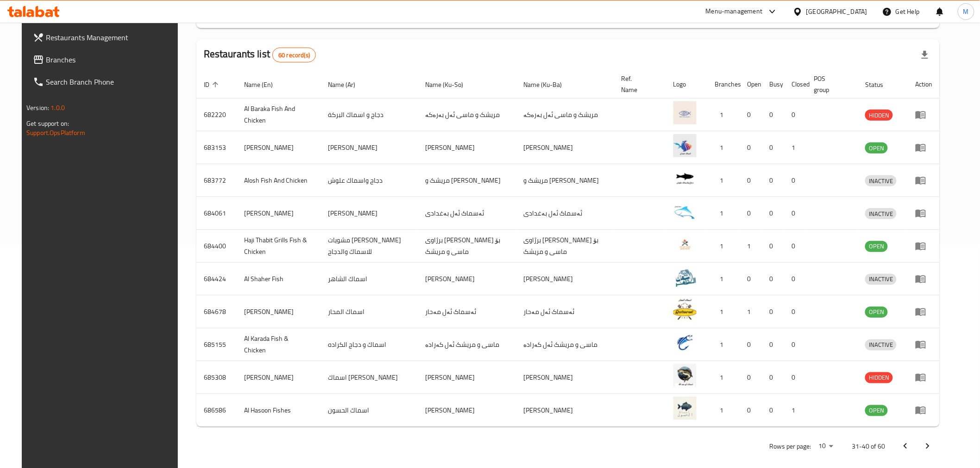  What do you see at coordinates (869, 446) in the screenshot?
I see `p: 31-40 of 60` at bounding box center [869, 446].